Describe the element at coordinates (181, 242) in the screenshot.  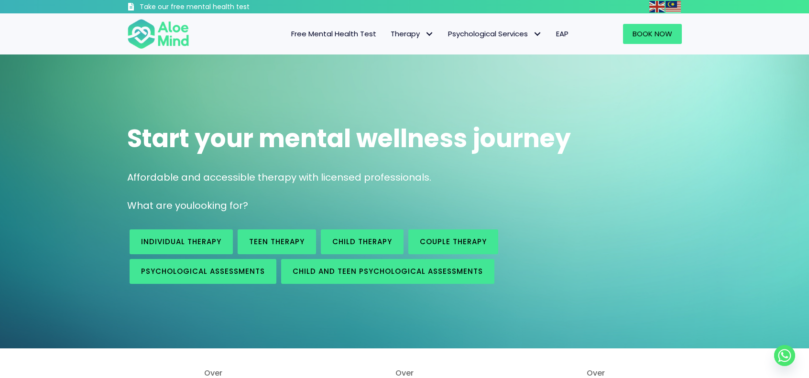
I see `span: Individual therapy` at that location.